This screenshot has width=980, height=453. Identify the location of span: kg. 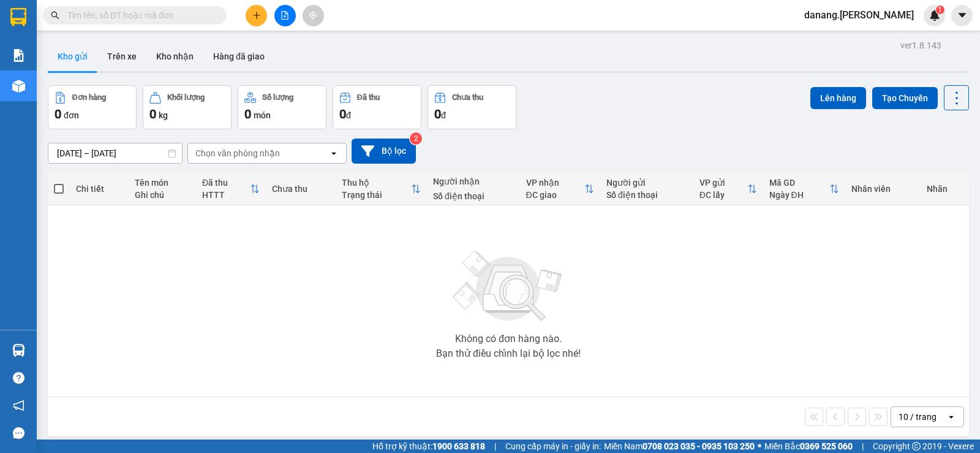
(163, 115).